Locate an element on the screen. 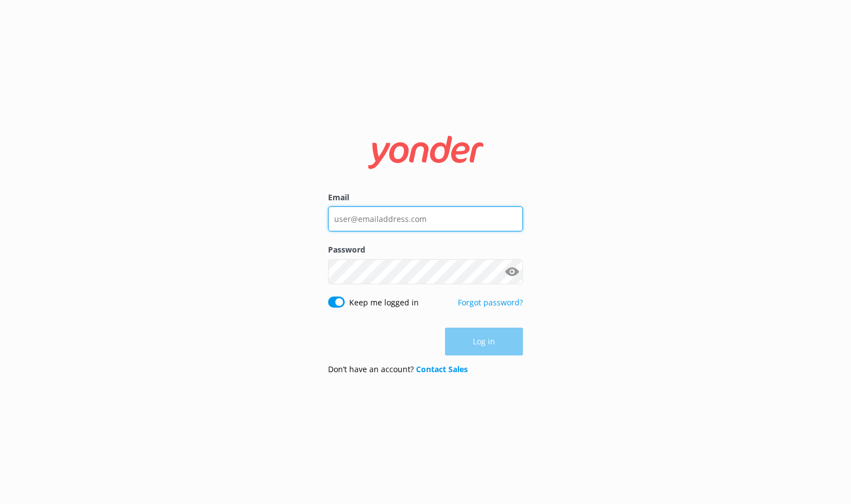 Image resolution: width=851 pixels, height=504 pixels. a: Contact Sales is located at coordinates (442, 369).